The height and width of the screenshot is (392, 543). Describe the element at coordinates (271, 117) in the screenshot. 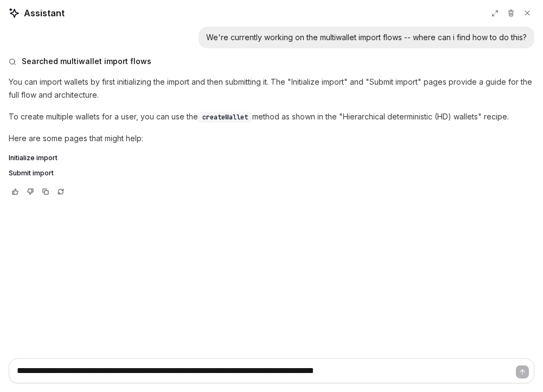

I see `p: To create multiple wallets for a user, you can use the method as shown in the "Hierarchical deter...` at that location.